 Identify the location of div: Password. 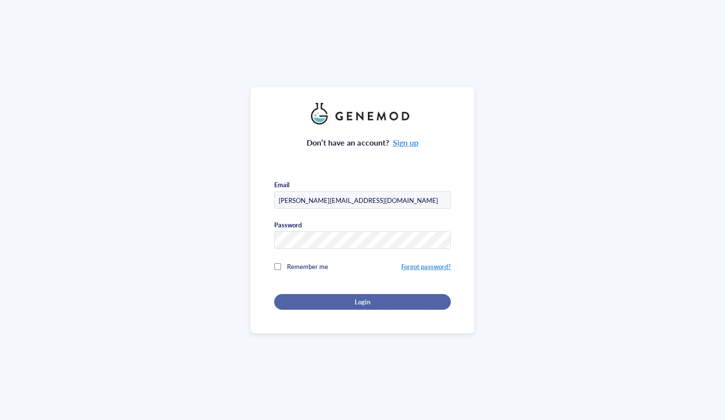
(288, 225).